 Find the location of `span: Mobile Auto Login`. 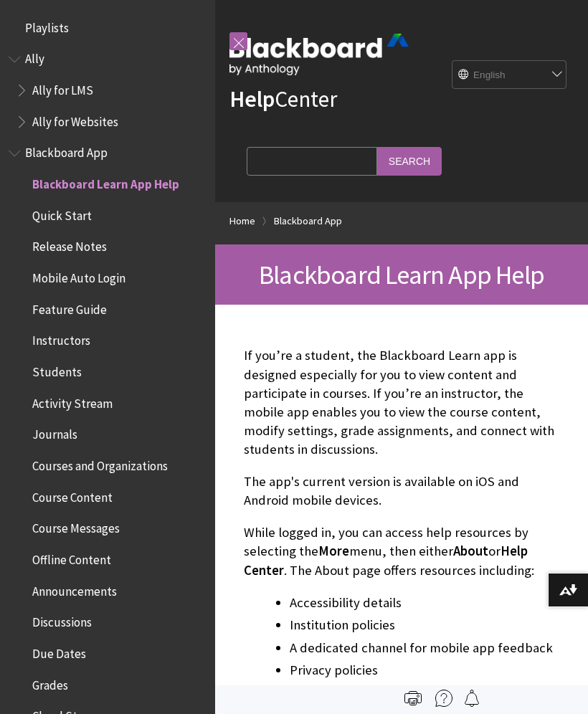

span: Mobile Auto Login is located at coordinates (79, 275).